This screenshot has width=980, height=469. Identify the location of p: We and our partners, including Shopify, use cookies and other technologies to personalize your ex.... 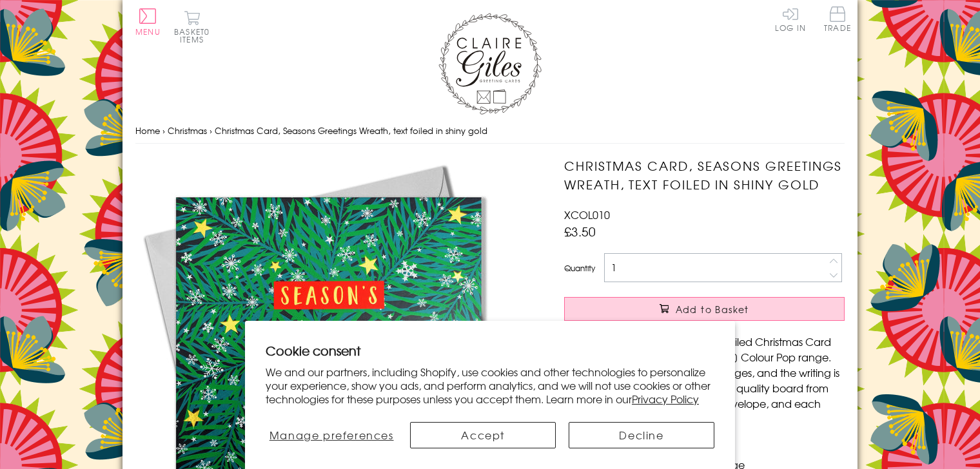
(490, 386).